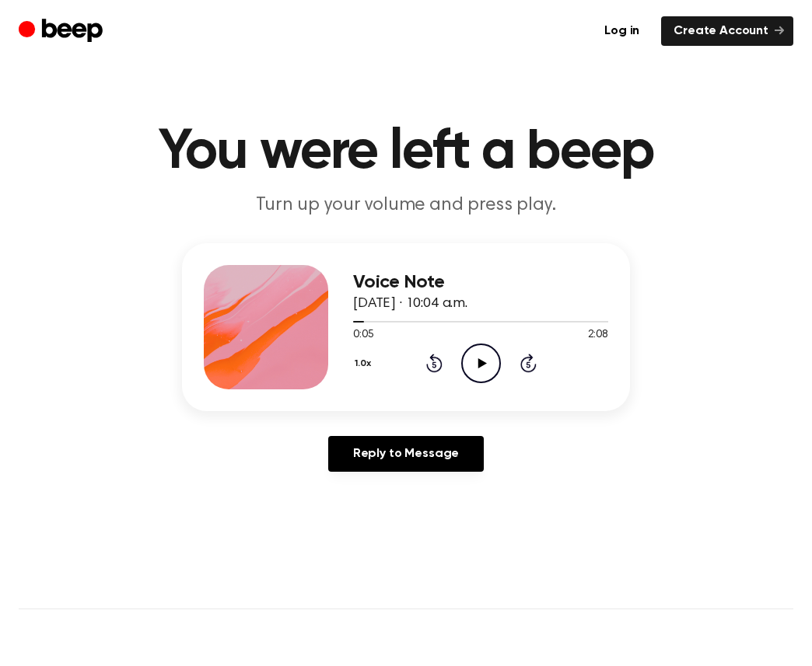  What do you see at coordinates (363, 335) in the screenshot?
I see `span: 0:05` at bounding box center [363, 335].